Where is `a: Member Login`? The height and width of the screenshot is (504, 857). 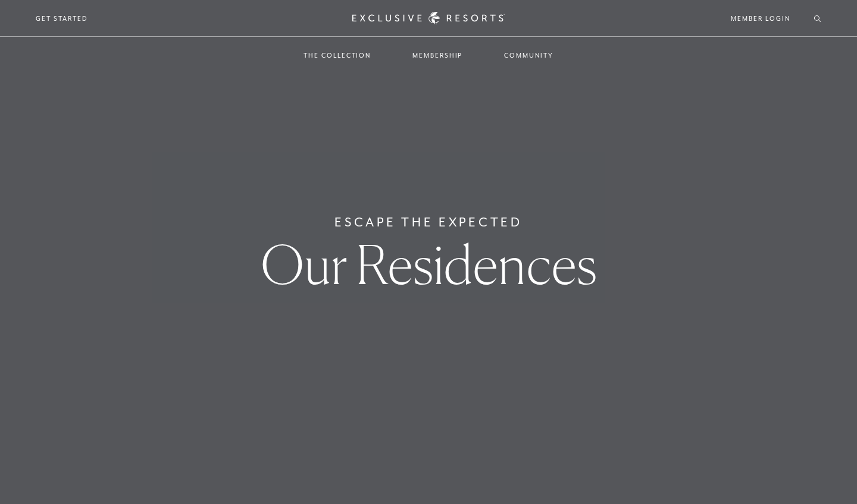 a: Member Login is located at coordinates (759, 18).